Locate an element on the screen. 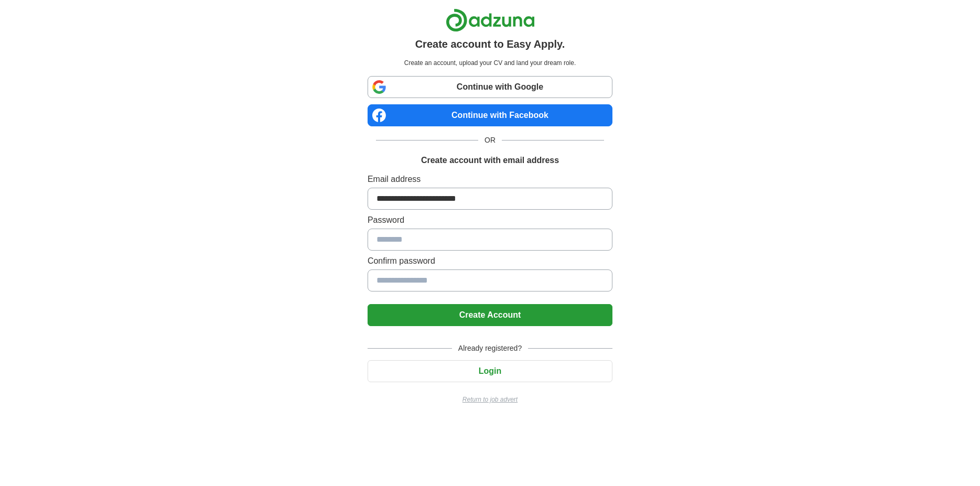 This screenshot has height=486, width=980. a: Return to job advert is located at coordinates (490, 400).